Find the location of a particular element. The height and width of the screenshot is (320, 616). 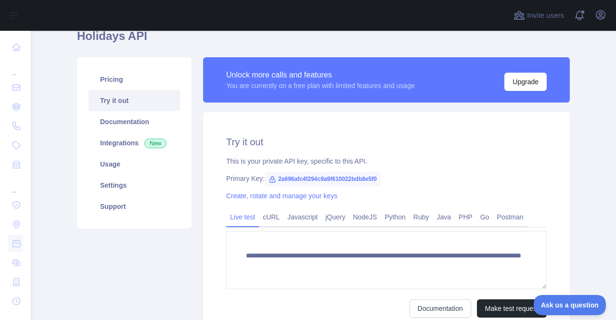

button: Make test request is located at coordinates (511, 308).